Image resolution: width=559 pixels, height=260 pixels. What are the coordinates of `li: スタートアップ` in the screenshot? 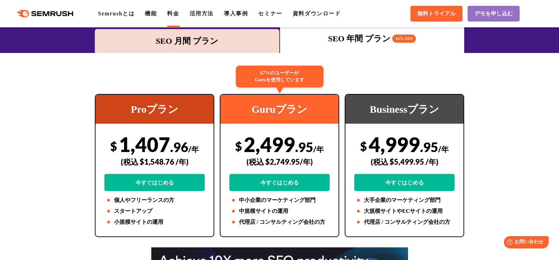 It's located at (154, 211).